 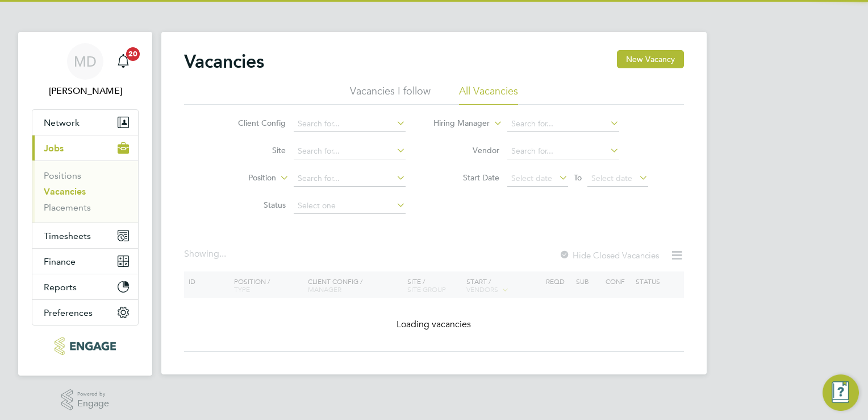 I want to click on div: Showing, so click(x=207, y=253).